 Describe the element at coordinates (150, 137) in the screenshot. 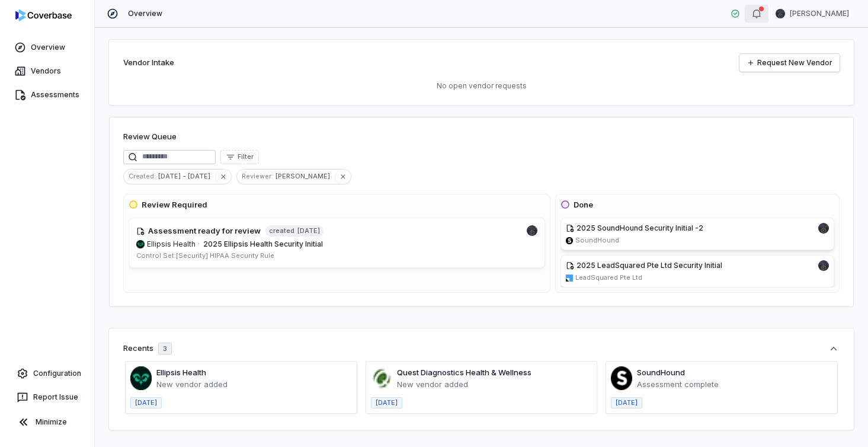

I see `h1: Review Queue` at that location.